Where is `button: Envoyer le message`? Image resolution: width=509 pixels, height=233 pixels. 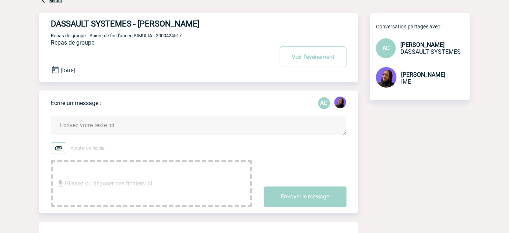
button: Envoyer le message is located at coordinates (305, 197).